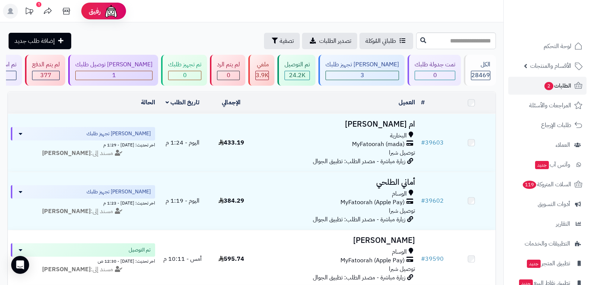 Image resolution: width=591 pixels, height=285 pixels. I want to click on a: لوحة التحكم, so click(547, 46).